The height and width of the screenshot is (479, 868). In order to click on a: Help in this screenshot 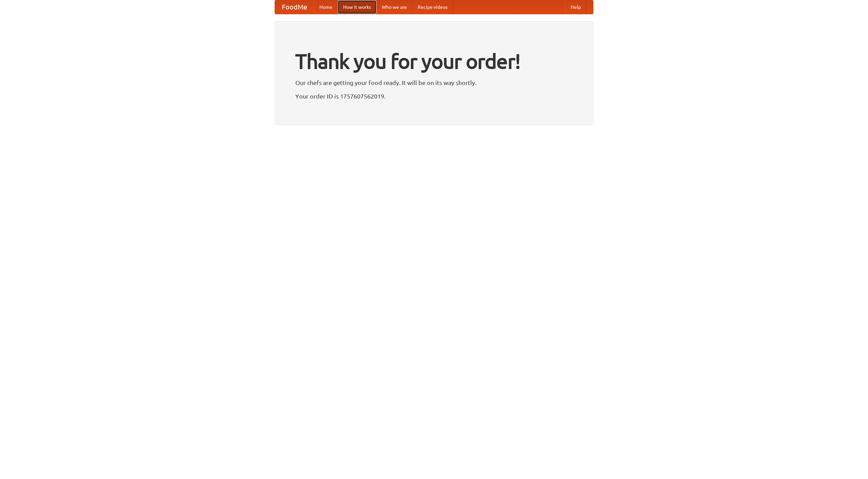, I will do `click(576, 7)`.